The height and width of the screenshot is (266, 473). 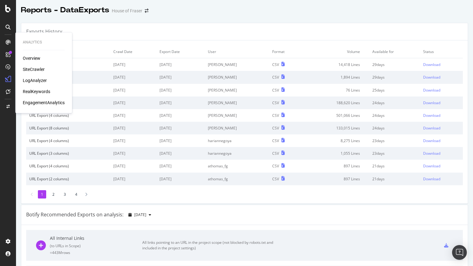 I want to click on div: URL Export (8 columns), so click(x=68, y=128).